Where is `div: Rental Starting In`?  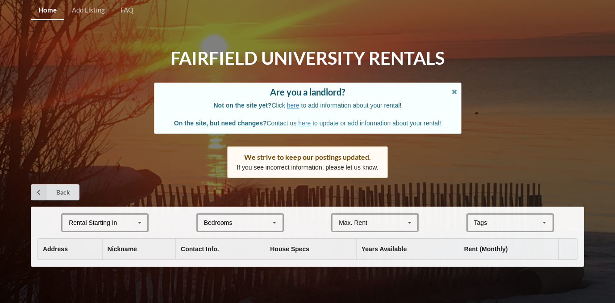
div: Rental Starting In is located at coordinates (93, 223).